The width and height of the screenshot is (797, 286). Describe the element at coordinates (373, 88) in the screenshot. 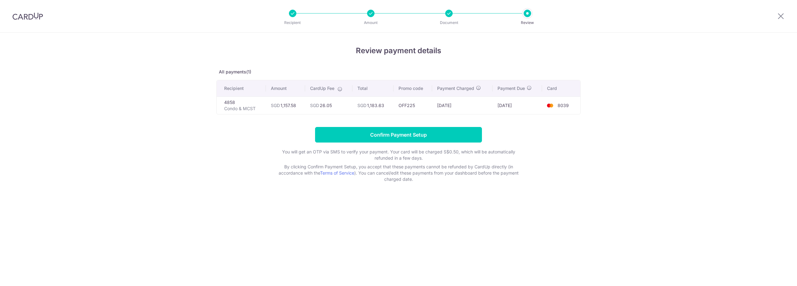

I see `th: Total` at that location.